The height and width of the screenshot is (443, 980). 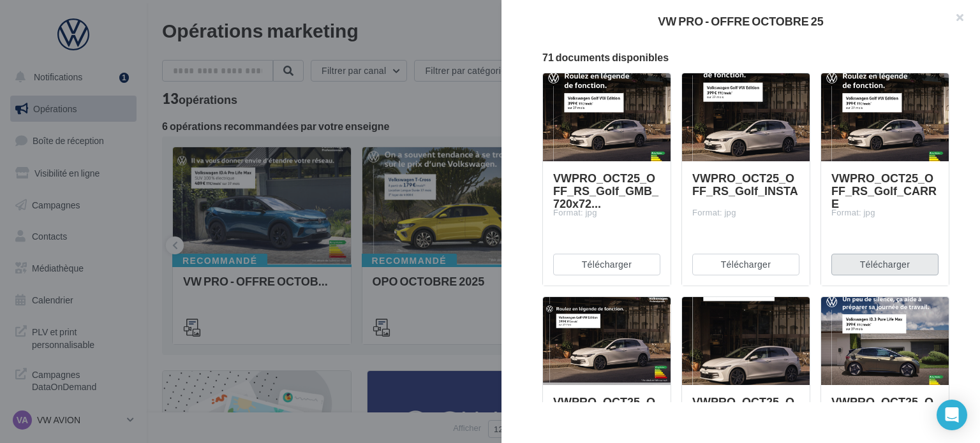 What do you see at coordinates (745, 184) in the screenshot?
I see `span: VWPRO_OCT25_OFF_RS_Golf_INSTA` at bounding box center [745, 184].